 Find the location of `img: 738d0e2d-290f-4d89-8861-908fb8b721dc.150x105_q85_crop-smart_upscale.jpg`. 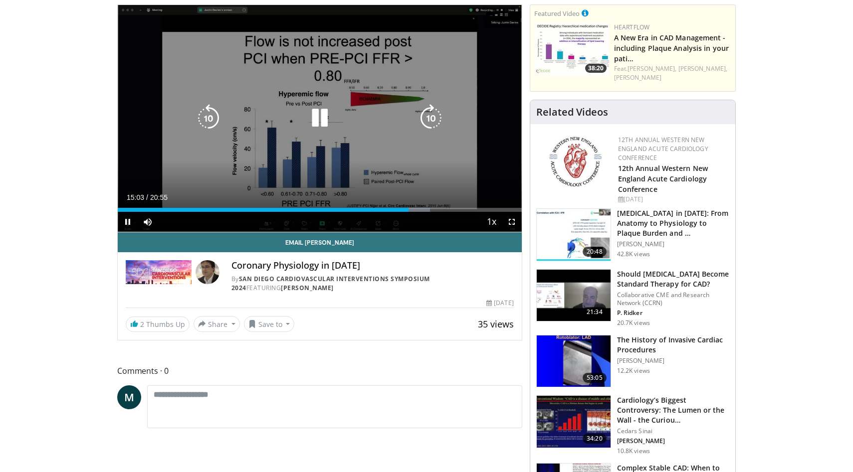

img: 738d0e2d-290f-4d89-8861-908fb8b721dc.150x105_q85_crop-smart_upscale.jpg is located at coordinates (572, 49).